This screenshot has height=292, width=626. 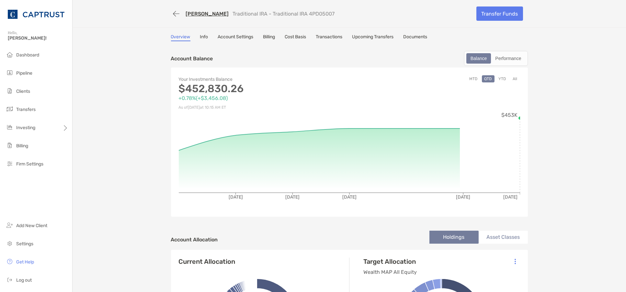 What do you see at coordinates (10, 73) in the screenshot?
I see `img: pipeline icon` at bounding box center [10, 73].